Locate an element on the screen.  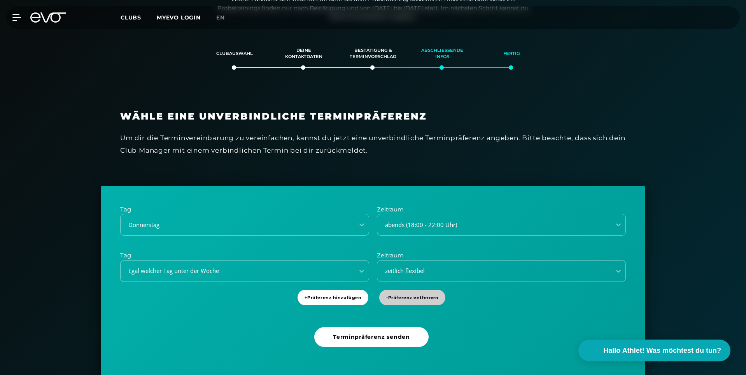
span: en is located at coordinates (221, 18).